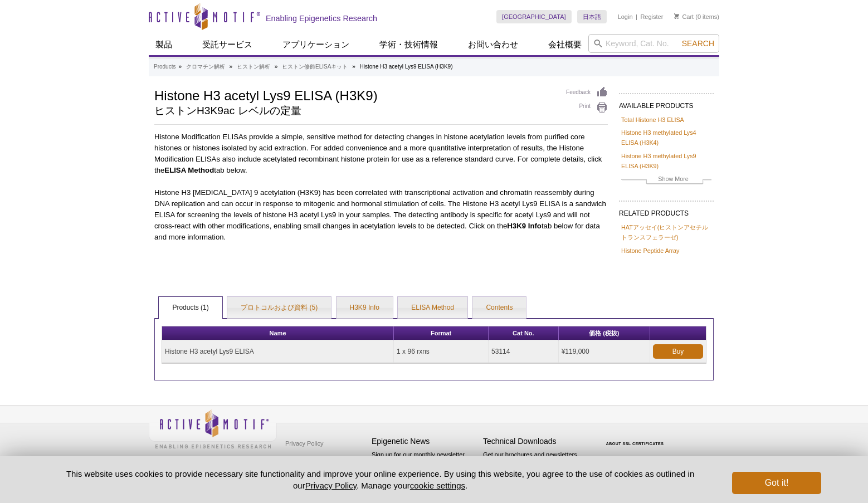  What do you see at coordinates (667, 232) in the screenshot?
I see `a: HATアッセイ(ヒストンアセチルトランスフェラーゼ)` at bounding box center [667, 232].